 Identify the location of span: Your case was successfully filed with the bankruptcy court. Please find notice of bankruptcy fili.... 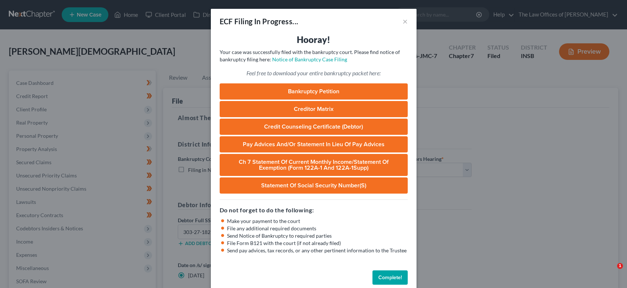
(310, 55).